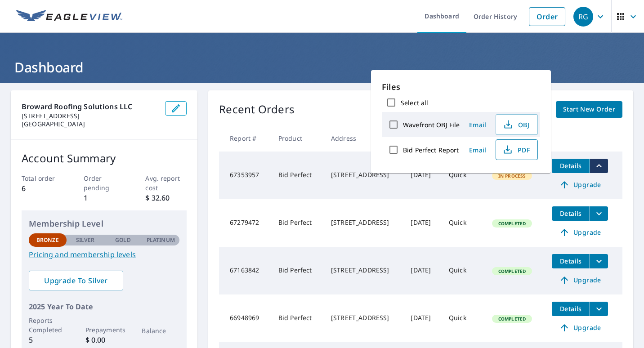  What do you see at coordinates (414, 102) in the screenshot?
I see `label: Select all` at bounding box center [414, 102].